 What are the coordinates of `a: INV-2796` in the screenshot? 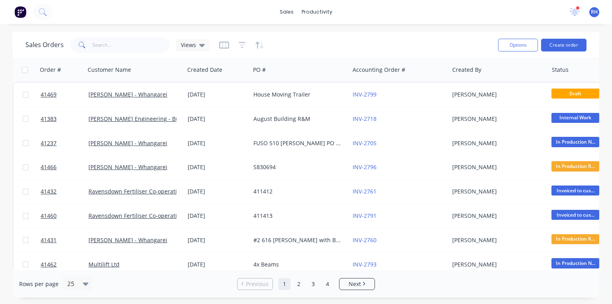 It's located at (365, 167).